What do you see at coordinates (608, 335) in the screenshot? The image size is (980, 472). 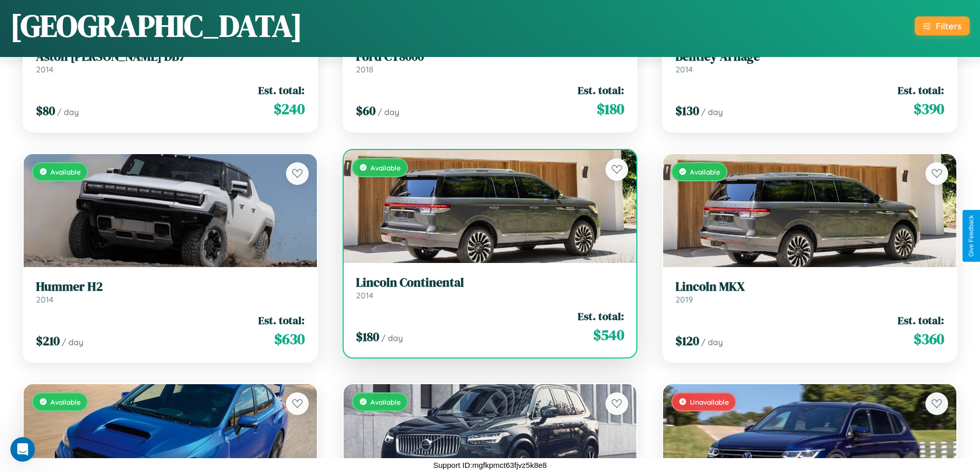 I see `span: $ 540` at bounding box center [608, 335].